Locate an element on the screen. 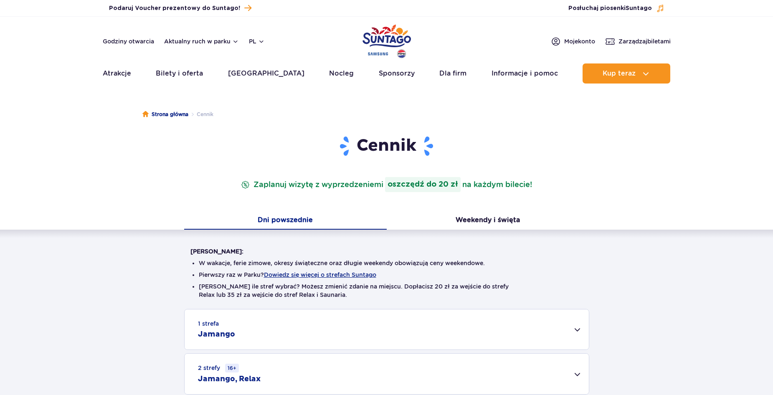 Image resolution: width=773 pixels, height=395 pixels. a: Zarządzajbiletami is located at coordinates (638, 41).